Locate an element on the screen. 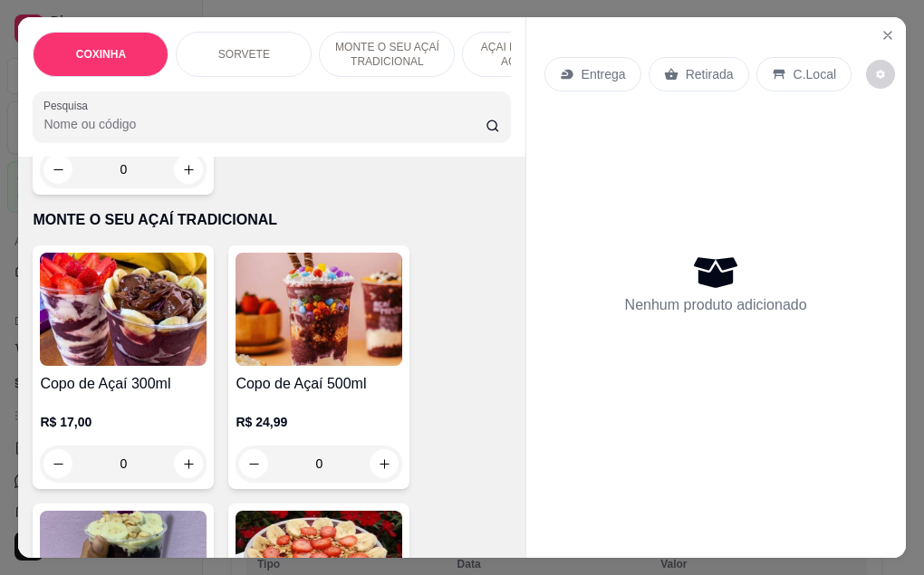 The image size is (924, 575). h4: Copo de Açaí 300ml is located at coordinates (123, 384).